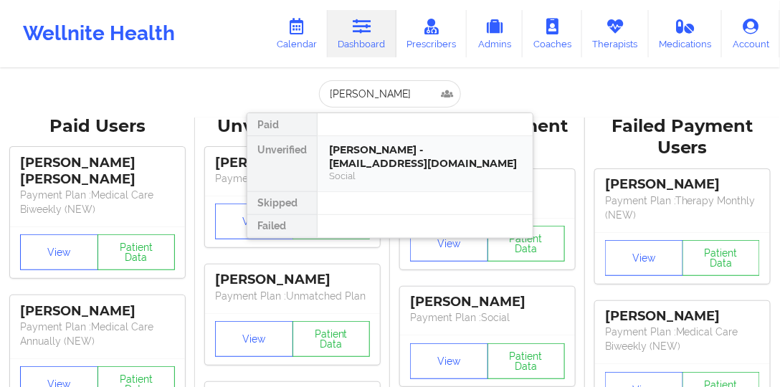 The image size is (780, 387). What do you see at coordinates (495, 34) in the screenshot?
I see `a: Admins` at bounding box center [495, 34].